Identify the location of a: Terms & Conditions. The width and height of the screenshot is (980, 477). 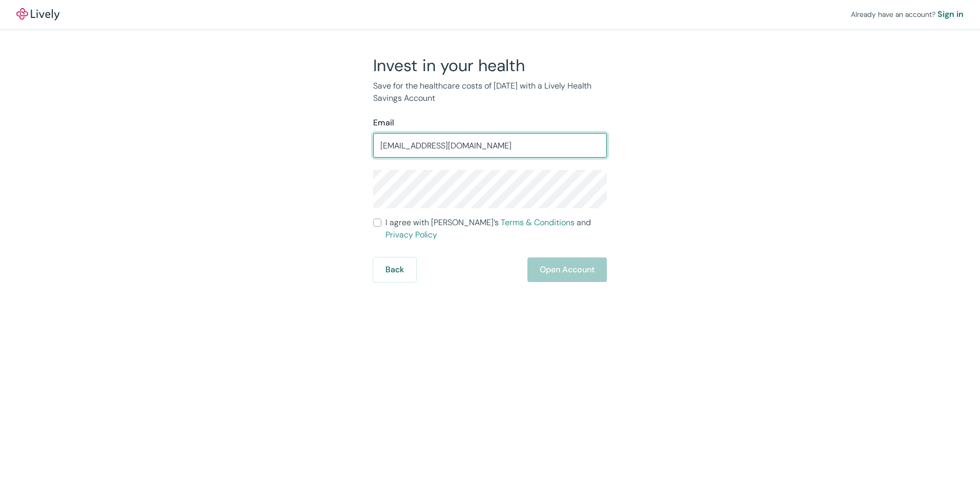
(538, 222).